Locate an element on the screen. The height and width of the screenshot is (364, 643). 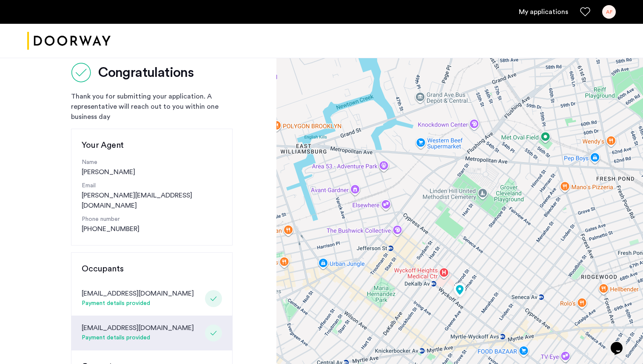
p: Email is located at coordinates (152, 186).